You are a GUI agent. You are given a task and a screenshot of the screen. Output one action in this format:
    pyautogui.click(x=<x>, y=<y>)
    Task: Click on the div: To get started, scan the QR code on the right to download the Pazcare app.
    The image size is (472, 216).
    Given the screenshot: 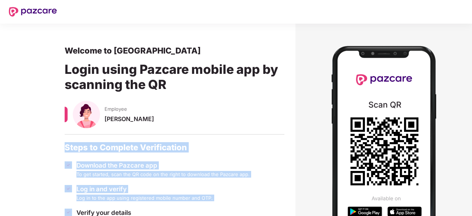 What is the action you would take?
    pyautogui.click(x=180, y=174)
    